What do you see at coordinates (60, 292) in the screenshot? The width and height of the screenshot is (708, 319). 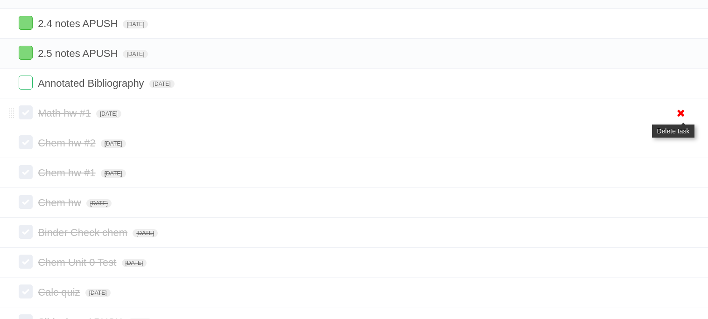 I see `span: Calc quiz` at bounding box center [60, 292].